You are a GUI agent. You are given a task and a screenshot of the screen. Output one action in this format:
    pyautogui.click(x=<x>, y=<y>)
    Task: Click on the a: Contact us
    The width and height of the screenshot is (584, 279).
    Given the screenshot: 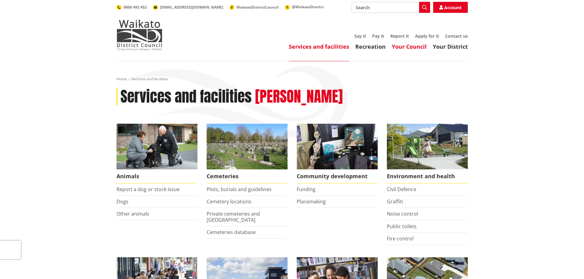 What is the action you would take?
    pyautogui.click(x=457, y=36)
    